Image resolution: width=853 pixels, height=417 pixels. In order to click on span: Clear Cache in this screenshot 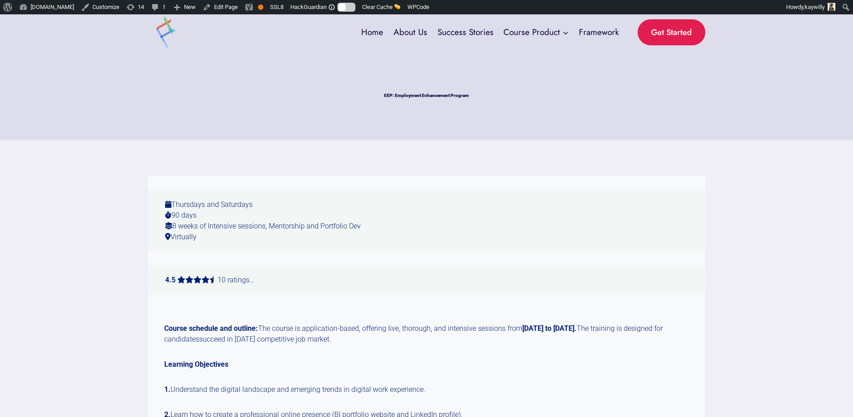, I will do `click(377, 7)`.